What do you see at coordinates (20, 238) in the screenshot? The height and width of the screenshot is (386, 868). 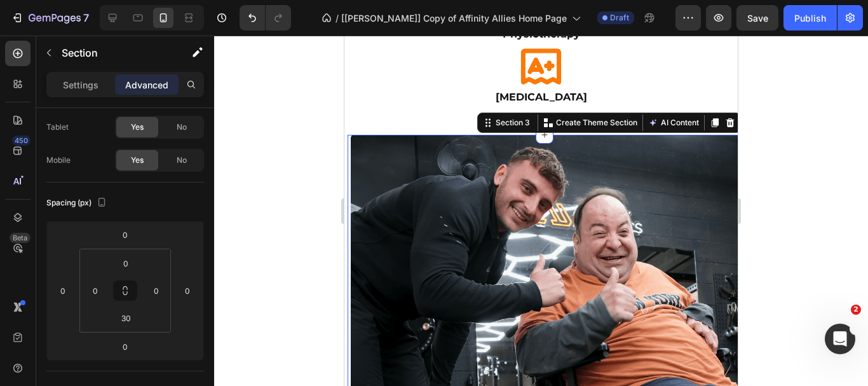 I see `div: Beta` at bounding box center [20, 238].